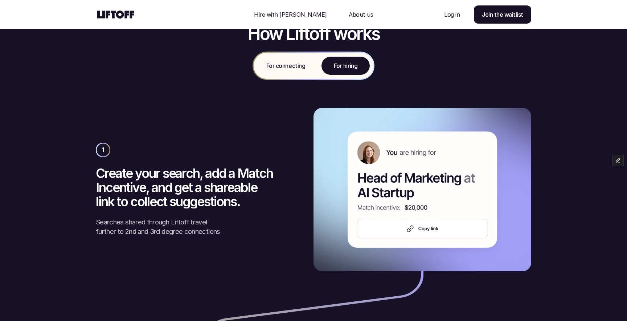 This screenshot has height=321, width=627. What do you see at coordinates (192, 187) in the screenshot?
I see `h3: Create your search, add a Match Incentive, and get a shareable link to collect suggestions.` at bounding box center [192, 187].